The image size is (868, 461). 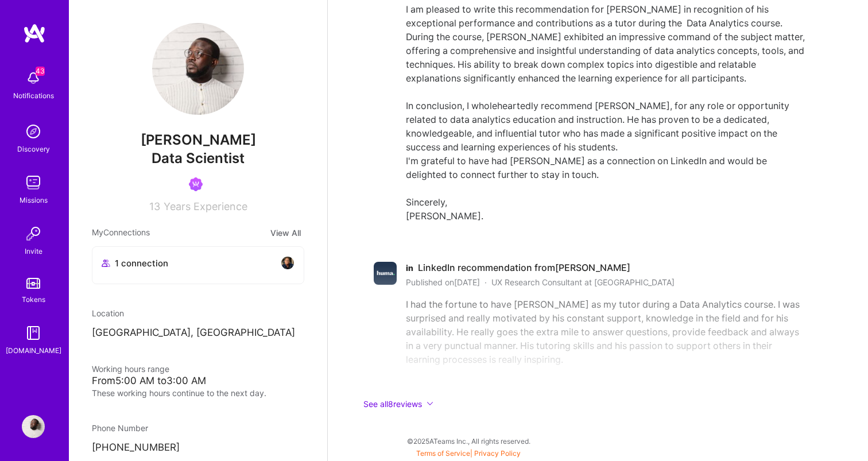 I want to click on img: tab_keywords_by_traffic_grey.svg, so click(x=117, y=71).